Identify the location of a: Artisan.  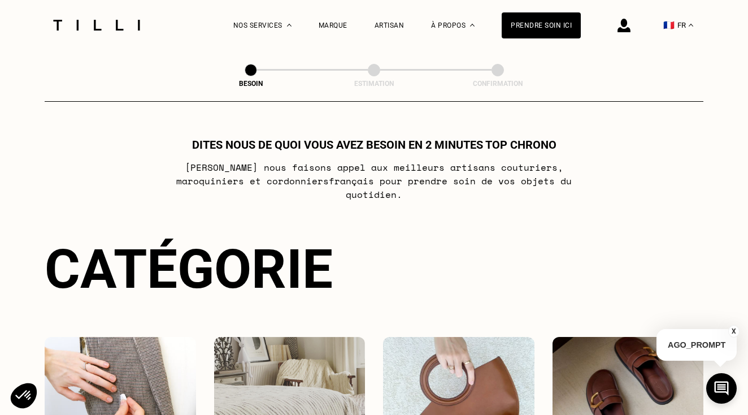
(389, 25).